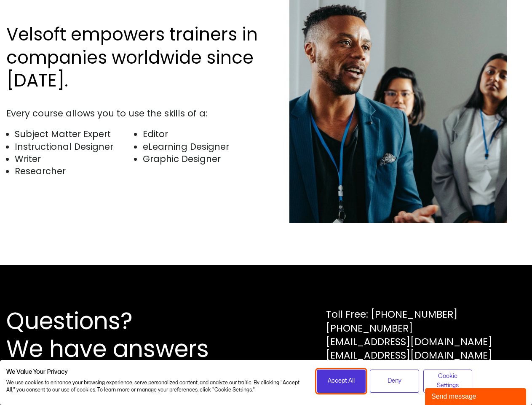  Describe the element at coordinates (394, 380) in the screenshot. I see `button: Deny all cookies` at that location.